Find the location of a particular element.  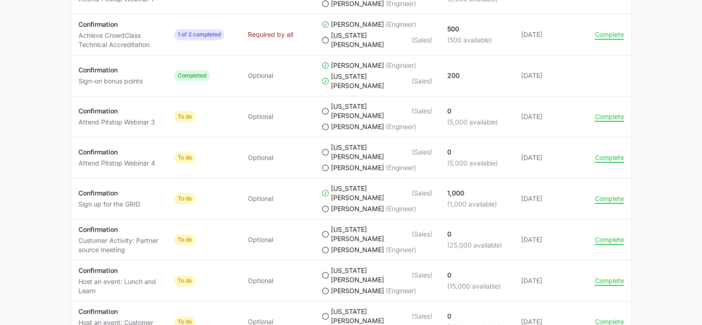

p: Attend Pitstop Webinar 3 is located at coordinates (117, 122).